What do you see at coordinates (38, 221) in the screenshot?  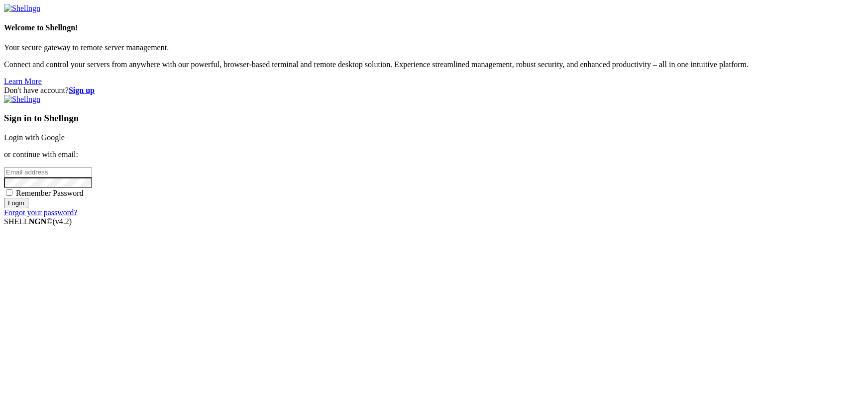 I see `span: SHELL ©` at bounding box center [38, 221].